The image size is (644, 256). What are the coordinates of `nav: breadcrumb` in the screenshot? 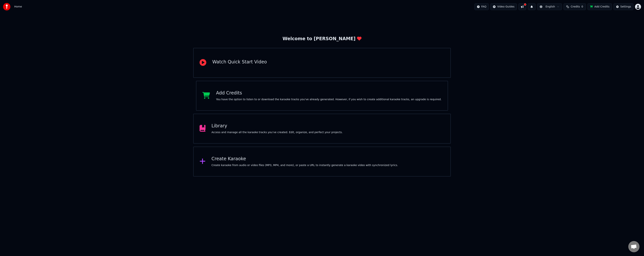 It's located at (18, 7).